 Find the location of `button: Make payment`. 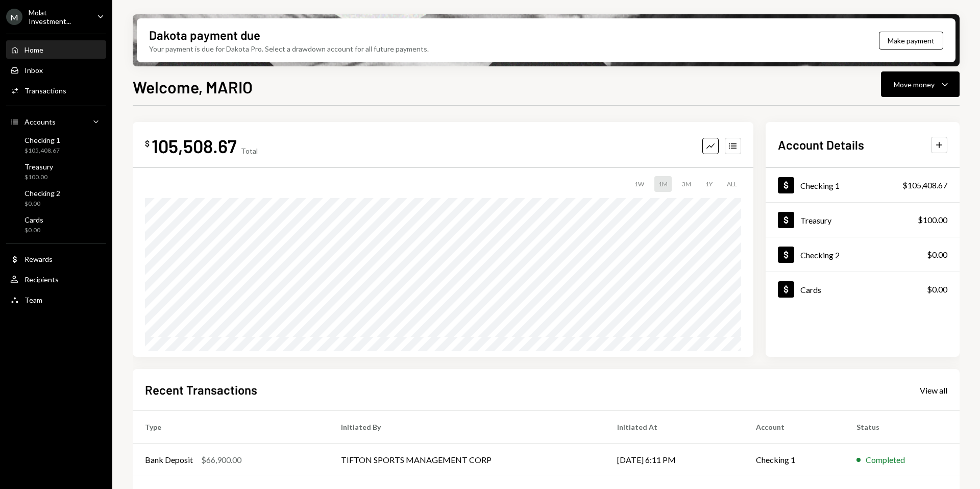

button: Make payment is located at coordinates (911, 40).